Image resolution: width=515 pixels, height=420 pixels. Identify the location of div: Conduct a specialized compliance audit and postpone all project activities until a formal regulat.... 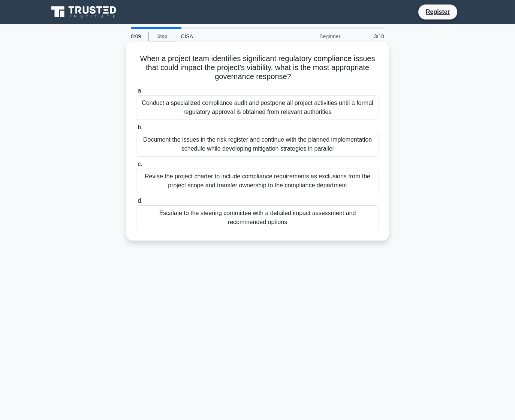
(258, 107).